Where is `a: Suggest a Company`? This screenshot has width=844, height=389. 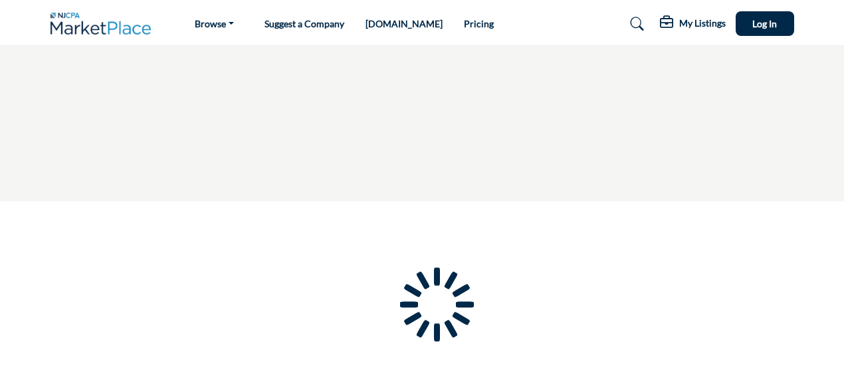
a: Suggest a Company is located at coordinates (304, 23).